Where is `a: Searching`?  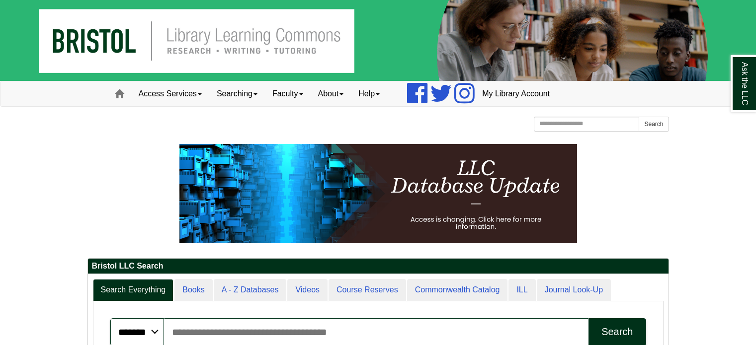 a: Searching is located at coordinates (237, 94).